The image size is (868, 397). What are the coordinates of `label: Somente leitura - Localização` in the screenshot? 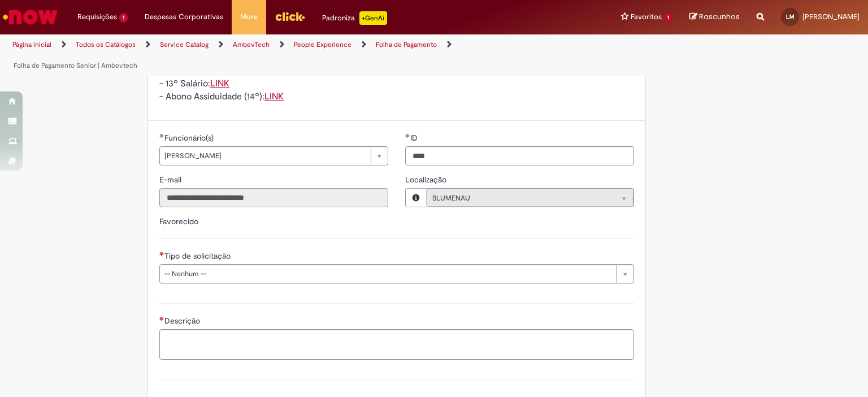 It's located at (427, 179).